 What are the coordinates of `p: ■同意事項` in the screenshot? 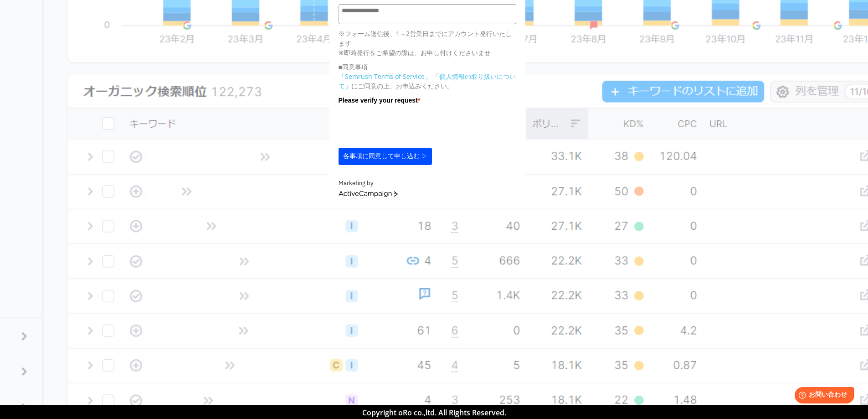 It's located at (427, 67).